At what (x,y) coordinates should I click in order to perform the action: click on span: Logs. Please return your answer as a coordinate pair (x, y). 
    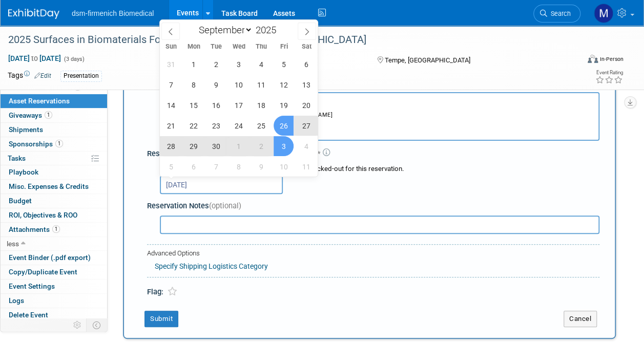
    Looking at the image, I should click on (16, 301).